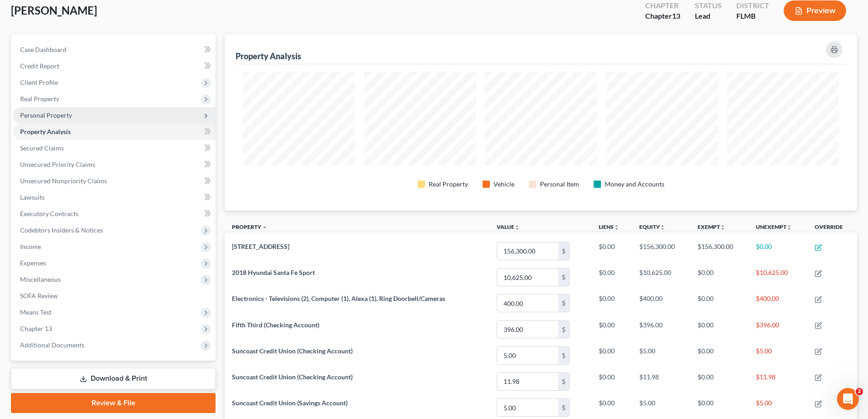 Image resolution: width=868 pixels, height=419 pixels. What do you see at coordinates (274, 272) in the screenshot?
I see `span: 2018 Hyundai Santa Fe Sport` at bounding box center [274, 272].